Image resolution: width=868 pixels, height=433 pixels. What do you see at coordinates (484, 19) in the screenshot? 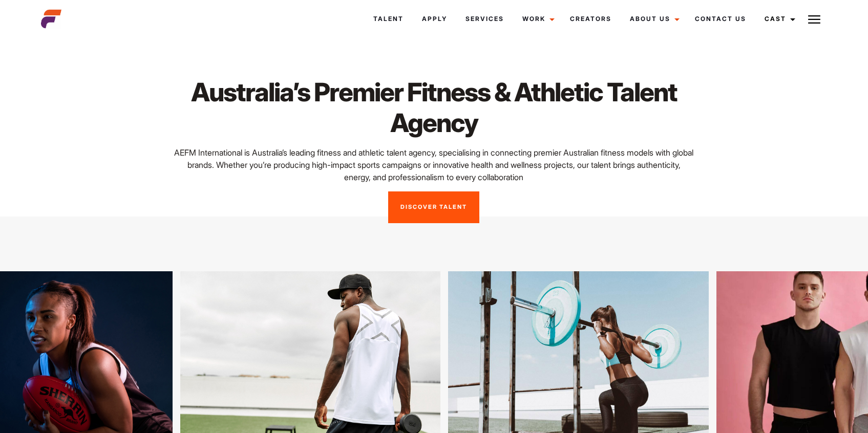
I see `a: Services` at bounding box center [484, 19].